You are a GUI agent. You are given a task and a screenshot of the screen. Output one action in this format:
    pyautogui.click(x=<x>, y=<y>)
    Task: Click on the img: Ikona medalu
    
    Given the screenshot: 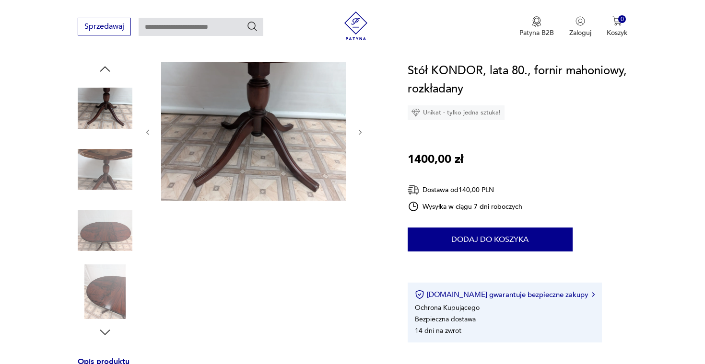 What is the action you would take?
    pyautogui.click(x=536, y=22)
    